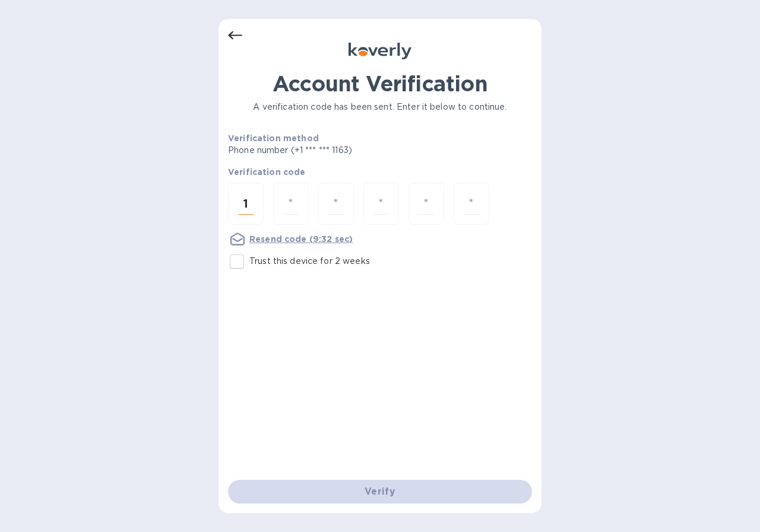 This screenshot has width=760, height=532. I want to click on b: Verification method, so click(273, 138).